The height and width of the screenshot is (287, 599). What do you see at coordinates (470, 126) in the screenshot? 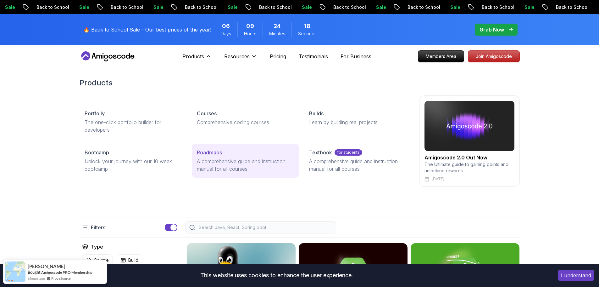
I see `img: amigoscode 2.0` at bounding box center [470, 126].